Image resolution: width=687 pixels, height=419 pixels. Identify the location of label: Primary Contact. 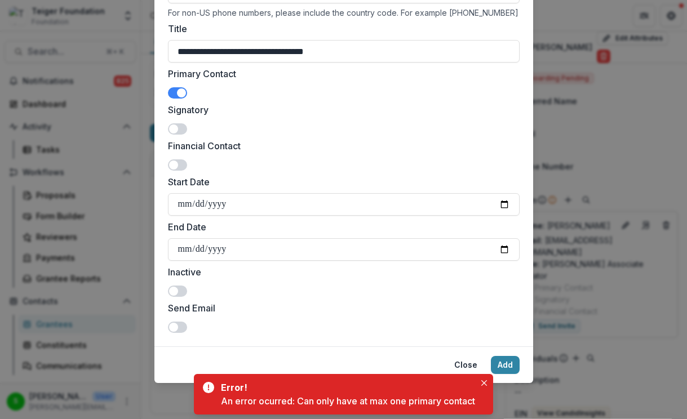
(341, 74).